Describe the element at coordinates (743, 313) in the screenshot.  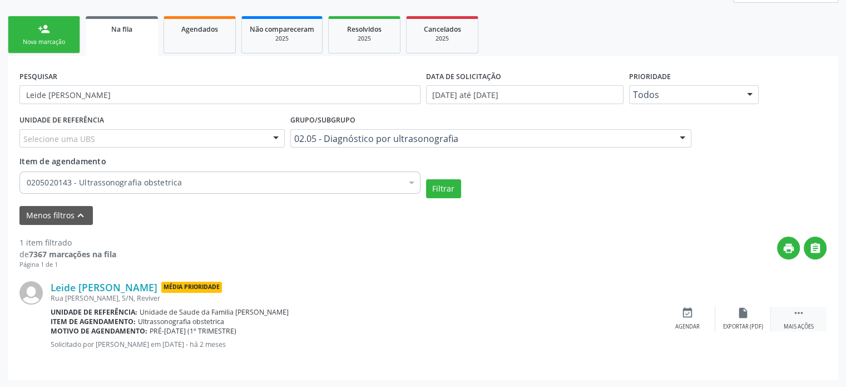
I see `i: insert_drive_file` at that location.